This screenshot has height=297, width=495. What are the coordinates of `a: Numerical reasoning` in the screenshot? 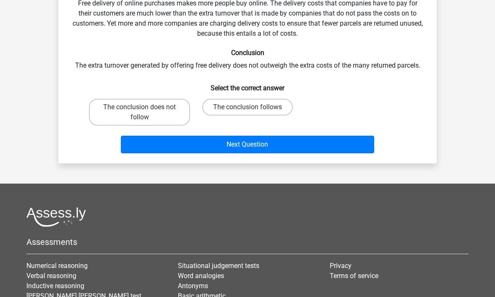 It's located at (57, 265).